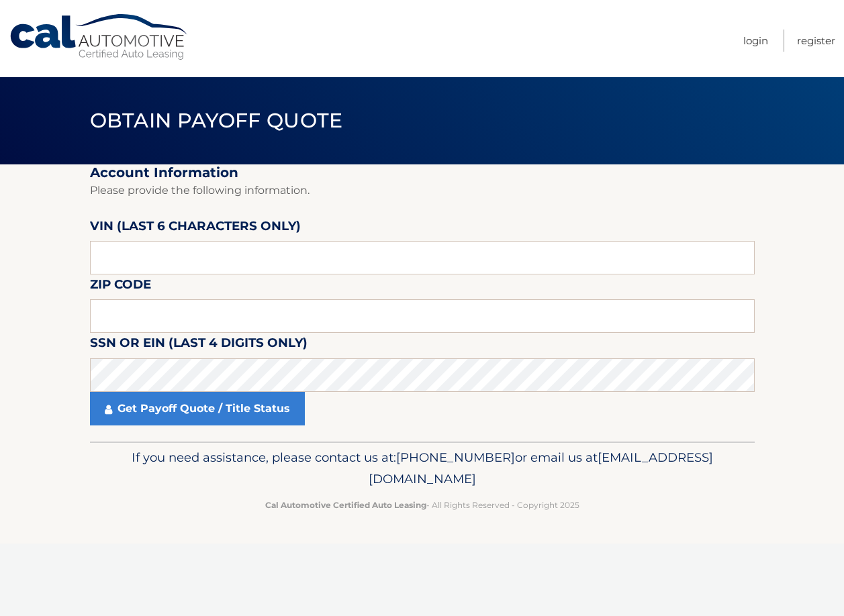 The width and height of the screenshot is (844, 616). I want to click on strong: Cal Automotive Certified Auto Leasing, so click(346, 504).